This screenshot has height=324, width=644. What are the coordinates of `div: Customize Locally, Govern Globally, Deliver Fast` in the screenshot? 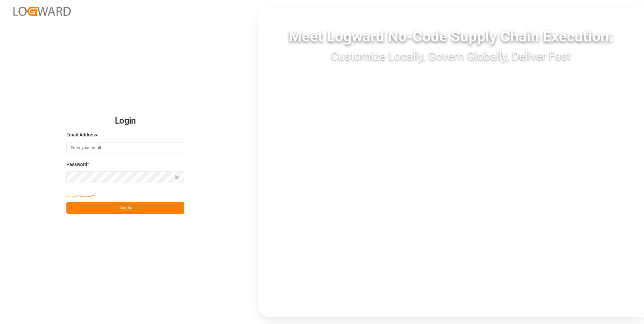 It's located at (451, 56).